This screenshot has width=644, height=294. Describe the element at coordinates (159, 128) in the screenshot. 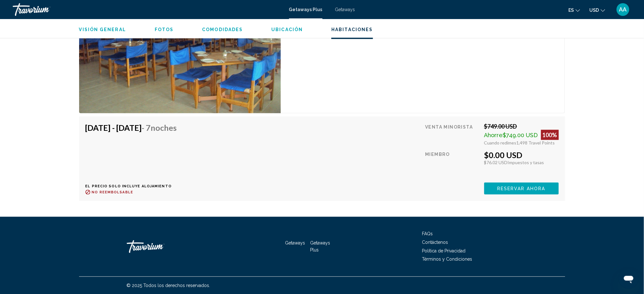

I see `span: - 7` at that location.